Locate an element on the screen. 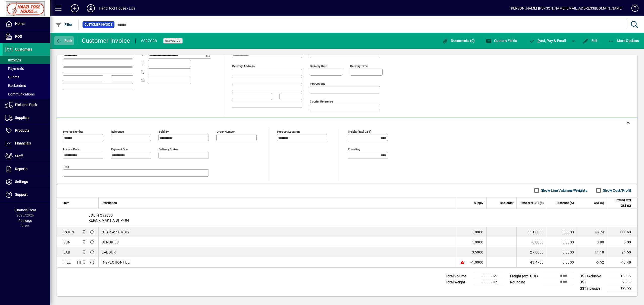 The height and width of the screenshot is (305, 644). span: Unposted is located at coordinates (173, 41).